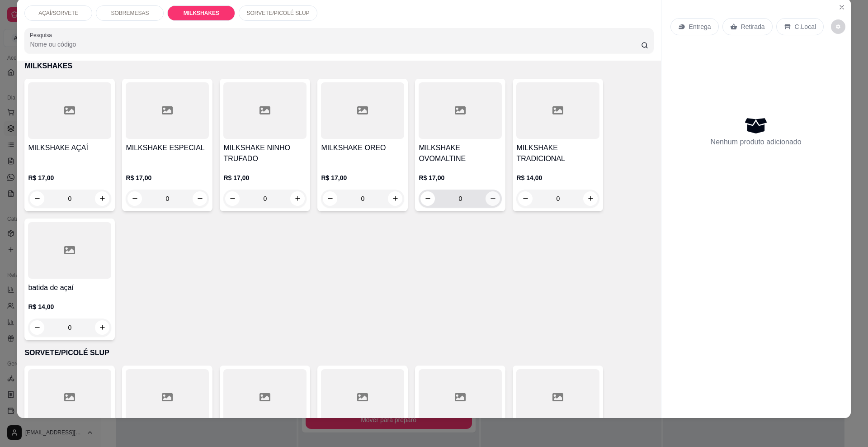 Image resolution: width=868 pixels, height=447 pixels. I want to click on label: Pesquisa, so click(42, 35).